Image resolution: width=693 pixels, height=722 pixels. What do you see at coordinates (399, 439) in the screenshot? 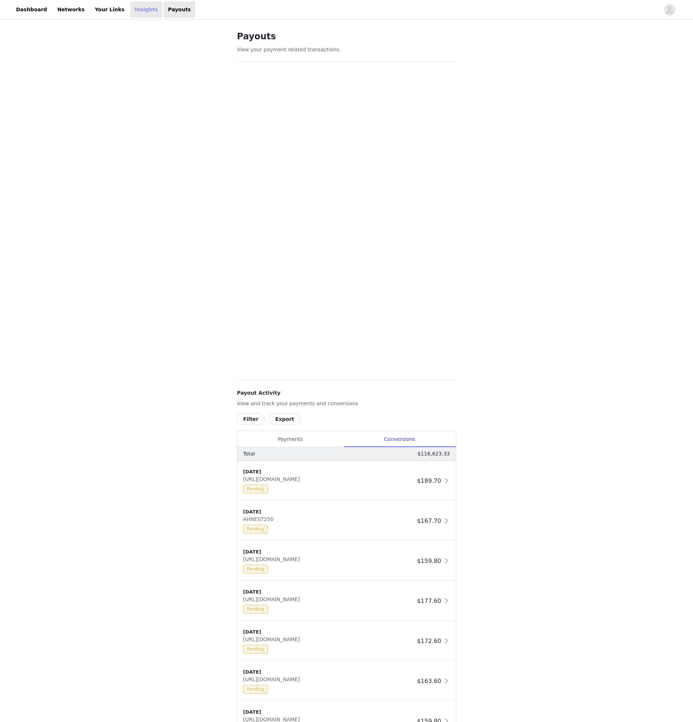
I see `div: Conversions` at bounding box center [399, 439].